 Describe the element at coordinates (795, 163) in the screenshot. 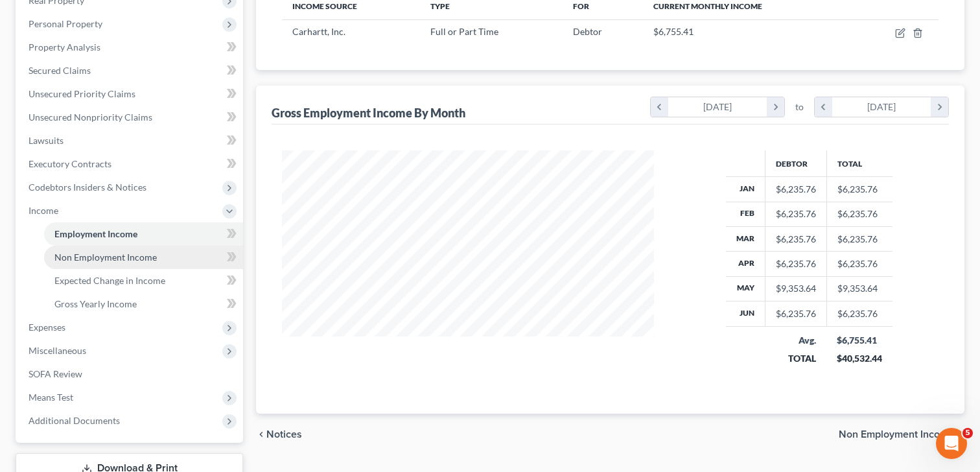

I see `th: Debtor` at that location.